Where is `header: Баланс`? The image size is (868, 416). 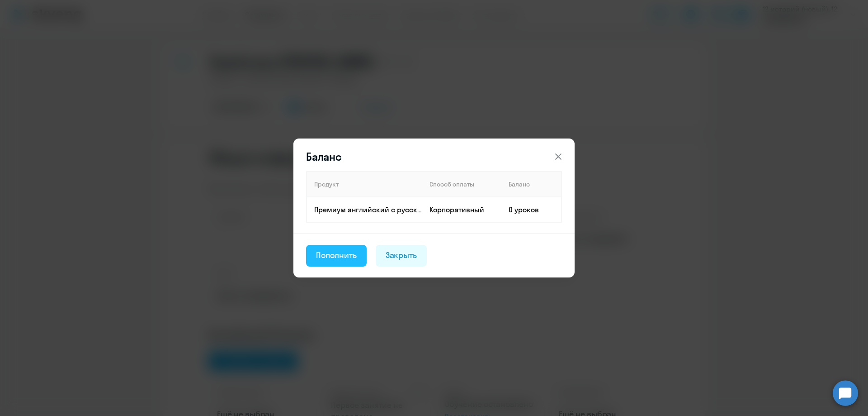
header: Баланс is located at coordinates (434, 157).